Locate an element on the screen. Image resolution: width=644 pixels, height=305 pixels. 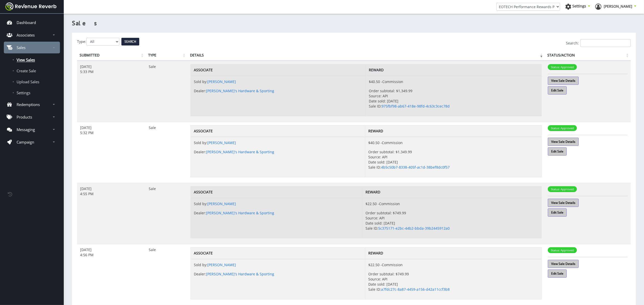
a: 975fbf98-ab67-418e-98fd-4c63c3cec78d is located at coordinates (415, 106).